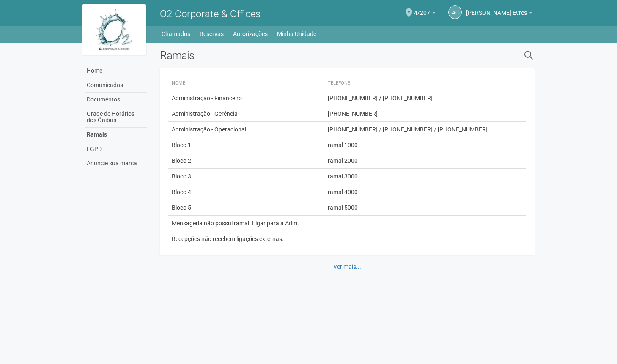  Describe the element at coordinates (116, 71) in the screenshot. I see `a: Home` at that location.